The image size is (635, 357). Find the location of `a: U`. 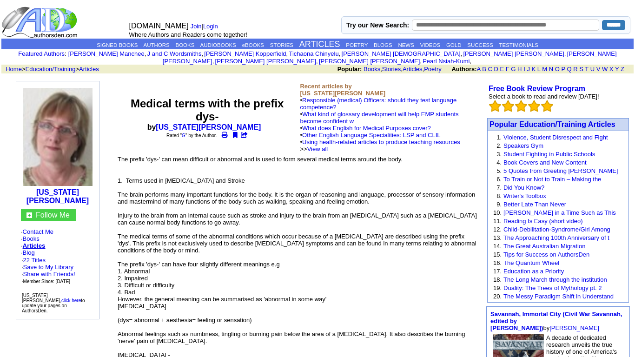

a: U is located at coordinates (592, 69).